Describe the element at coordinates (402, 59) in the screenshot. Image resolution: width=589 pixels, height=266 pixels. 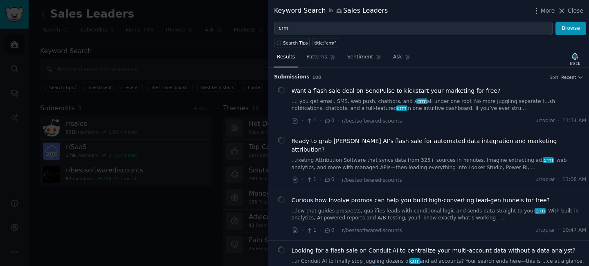
I see `a: Ask` at that location.